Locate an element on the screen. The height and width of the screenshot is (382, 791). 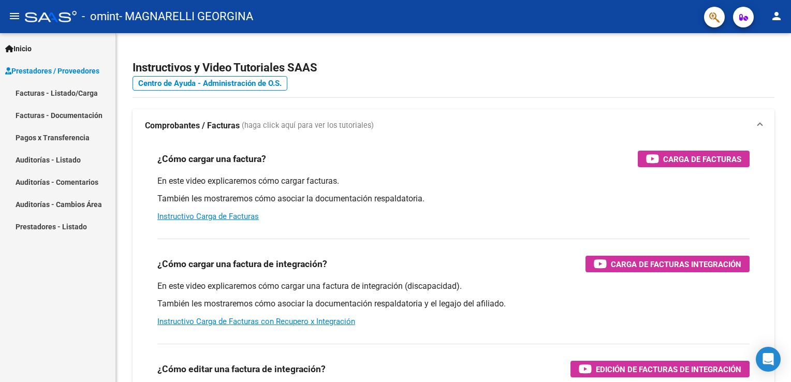
h2: Instructivos y Video Tutoriales SAAS is located at coordinates (454, 68).